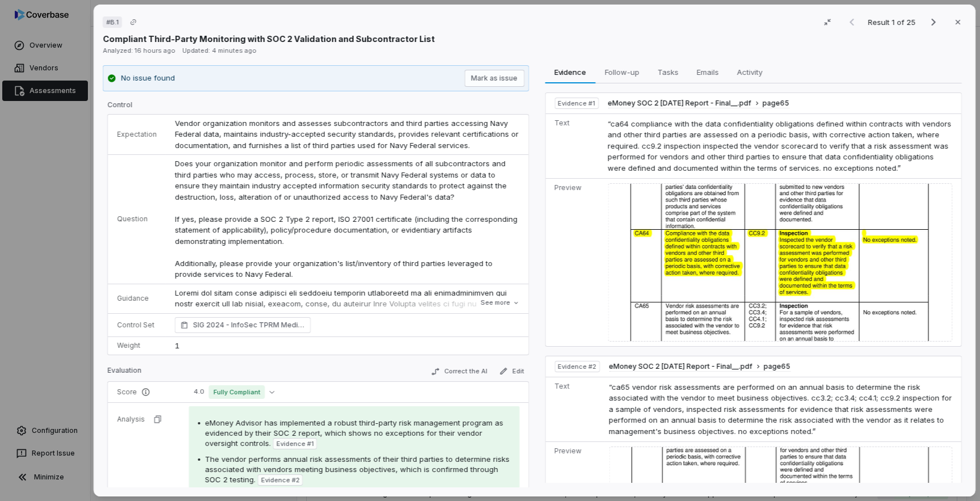 The image size is (980, 501). What do you see at coordinates (147, 78) in the screenshot?
I see `p: No issue found` at bounding box center [147, 78].